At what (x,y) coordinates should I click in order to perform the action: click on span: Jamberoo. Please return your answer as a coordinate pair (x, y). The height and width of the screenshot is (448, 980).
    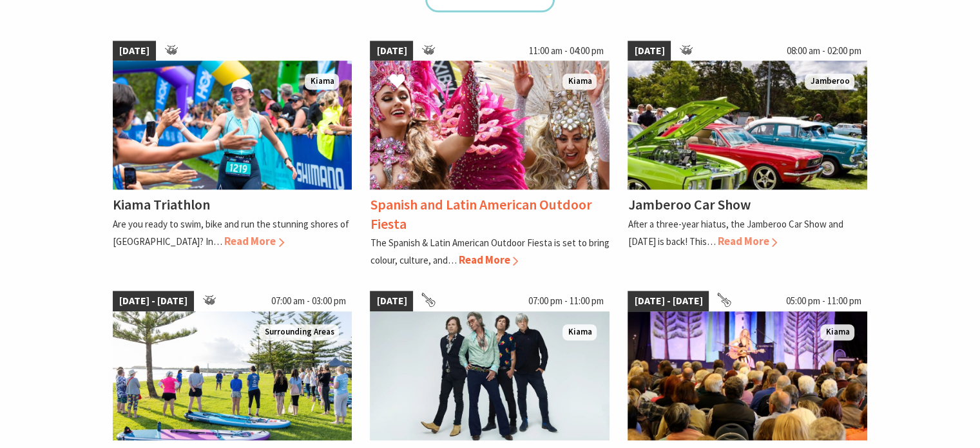
    Looking at the image, I should click on (829, 81).